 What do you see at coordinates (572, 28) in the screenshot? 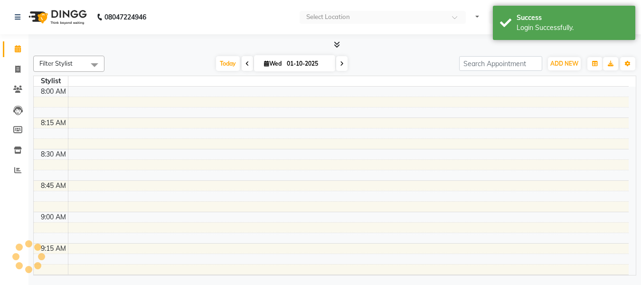
I see `div: Login Successfully.` at bounding box center [572, 28].